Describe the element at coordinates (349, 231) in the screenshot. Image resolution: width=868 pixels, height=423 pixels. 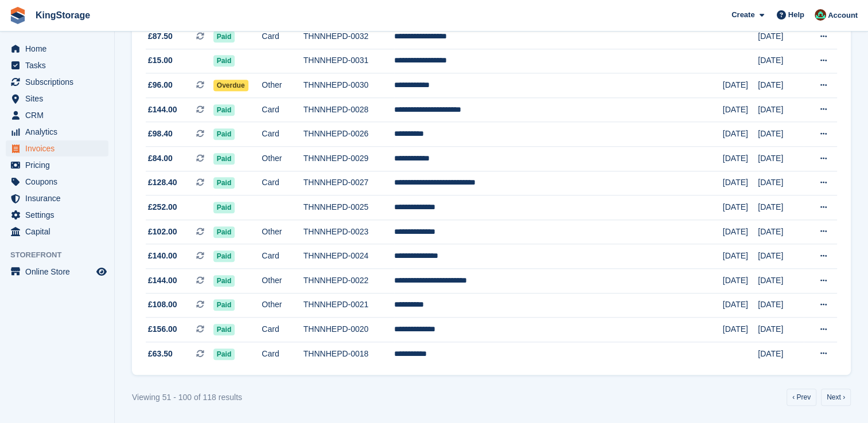
I see `td: THNNHEPD-0023` at that location.